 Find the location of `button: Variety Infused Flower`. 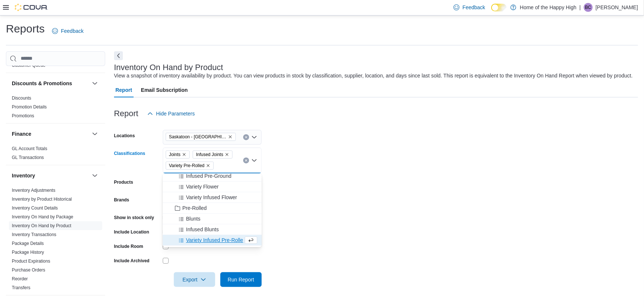

button: Variety Infused Flower is located at coordinates (212, 198).